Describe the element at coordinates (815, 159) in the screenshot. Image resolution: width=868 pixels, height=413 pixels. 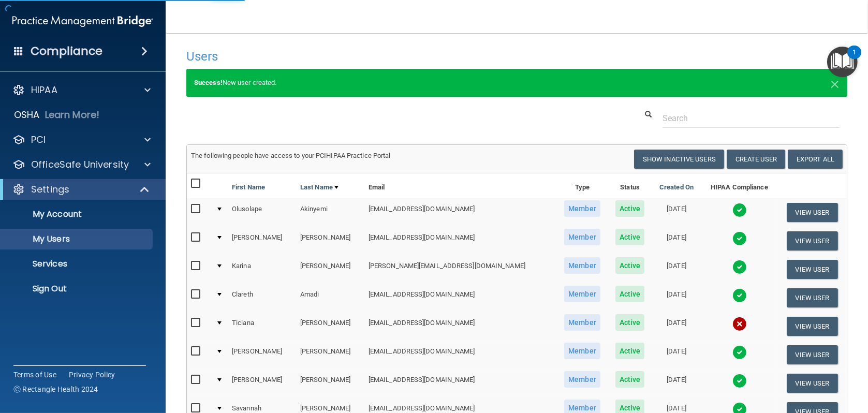
I see `a: Export All` at that location.